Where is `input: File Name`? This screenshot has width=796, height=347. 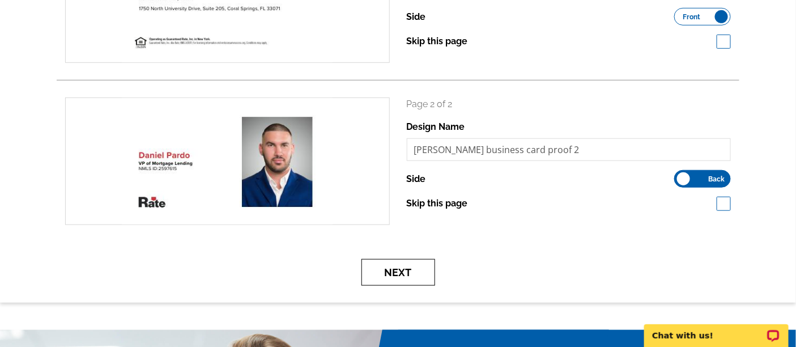 input: File Name is located at coordinates (569, 150).